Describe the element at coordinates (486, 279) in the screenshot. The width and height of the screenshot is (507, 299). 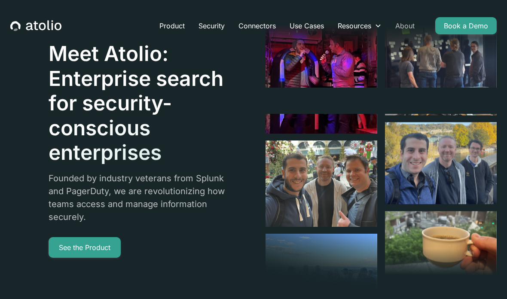
I see `div: Chat Widget` at that location.